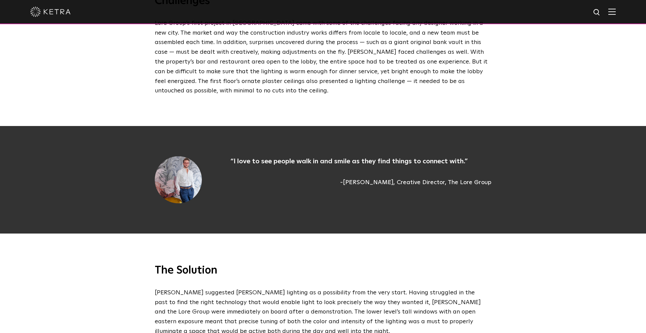 This screenshot has width=646, height=333. What do you see at coordinates (323, 271) in the screenshot?
I see `h3: The Solution` at bounding box center [323, 271].